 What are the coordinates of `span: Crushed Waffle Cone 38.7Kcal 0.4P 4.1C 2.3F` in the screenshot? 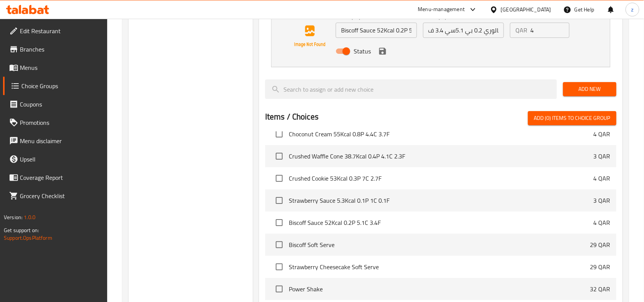 It's located at (441, 156).